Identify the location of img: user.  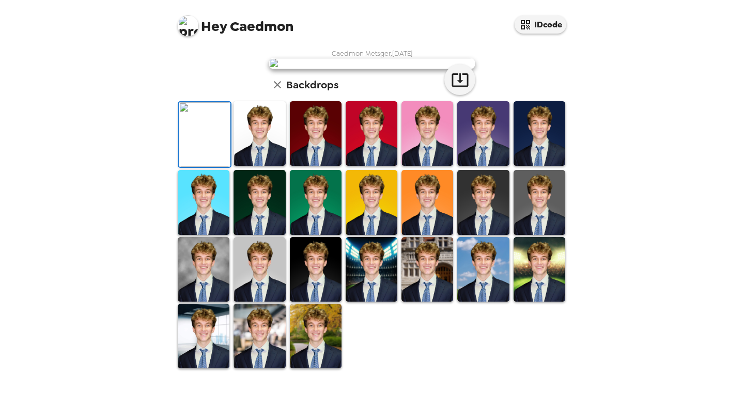
(372, 64).